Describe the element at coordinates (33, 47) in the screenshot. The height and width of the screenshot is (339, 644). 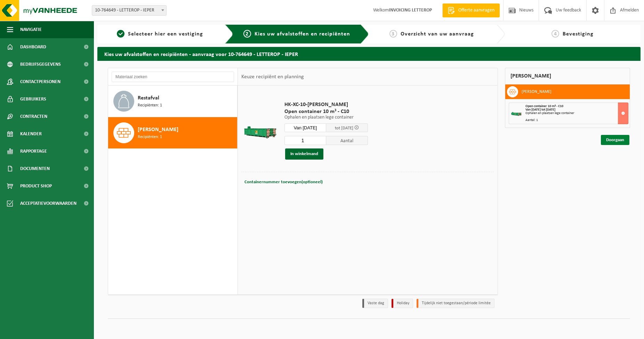
I see `span: Dashboard` at that location.